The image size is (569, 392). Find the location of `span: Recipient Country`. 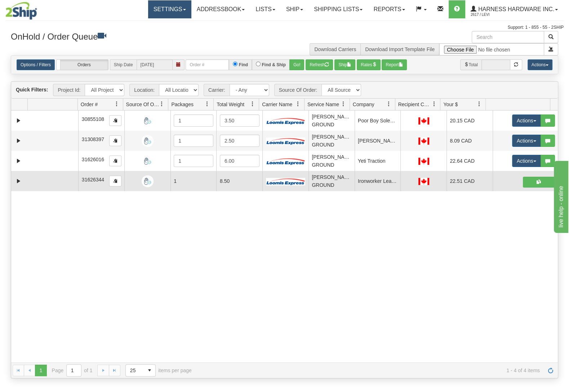

span: Recipient Country is located at coordinates (415, 104).